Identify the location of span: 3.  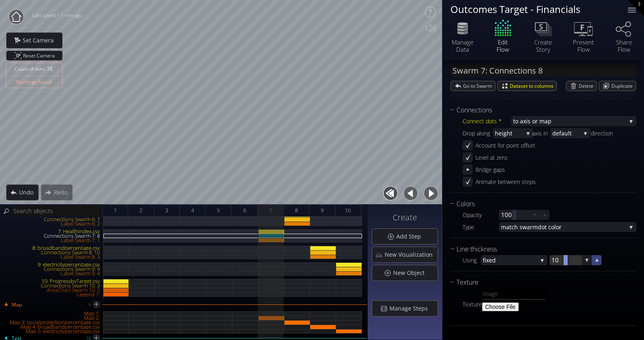
(166, 210).